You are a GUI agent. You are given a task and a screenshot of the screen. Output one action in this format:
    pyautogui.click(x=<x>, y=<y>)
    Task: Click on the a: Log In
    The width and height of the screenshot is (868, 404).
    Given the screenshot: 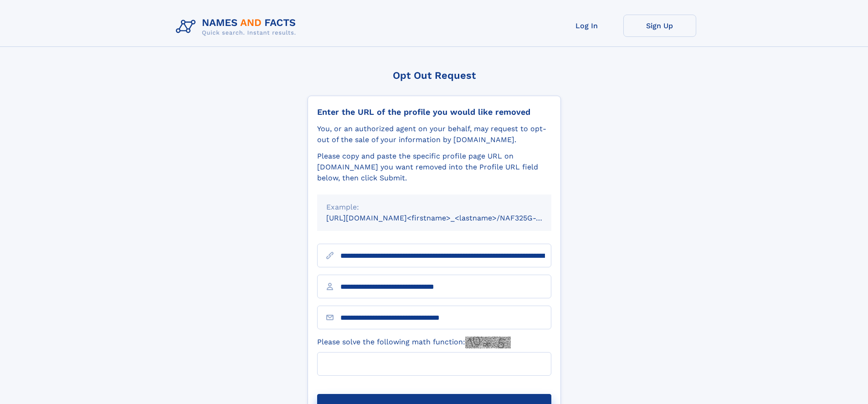 What is the action you would take?
    pyautogui.click(x=587, y=25)
    